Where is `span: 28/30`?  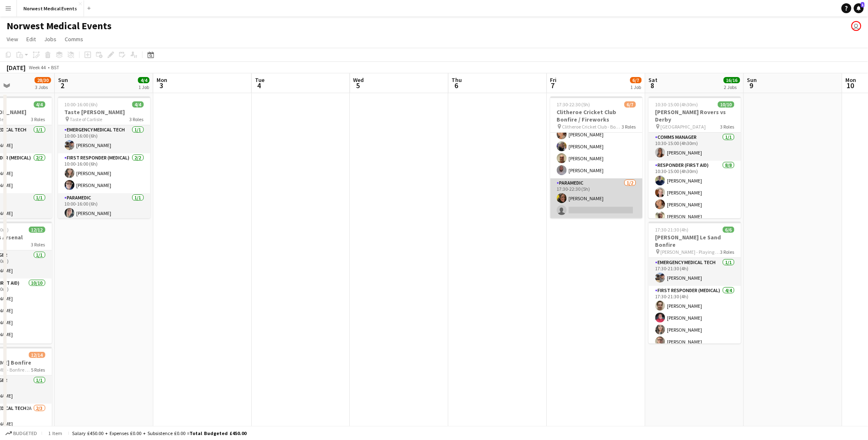 span: 28/30 is located at coordinates (43, 80).